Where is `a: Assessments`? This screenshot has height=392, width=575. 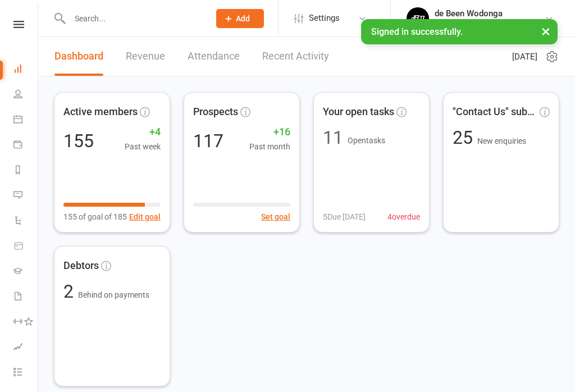 a: Assessments is located at coordinates (26, 347).